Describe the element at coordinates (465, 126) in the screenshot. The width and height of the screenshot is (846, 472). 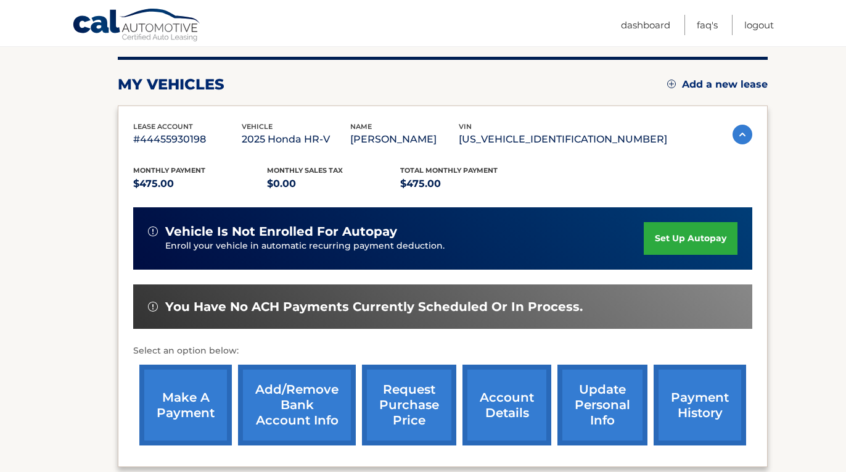
I see `span: vin` at that location.